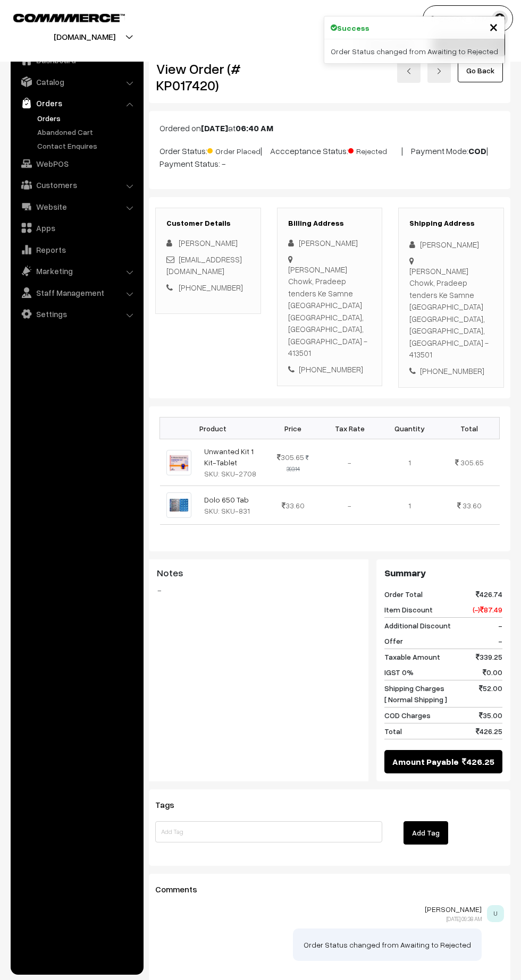 The width and height of the screenshot is (521, 980). Describe the element at coordinates (179, 462) in the screenshot. I see `img: UNWANTED KIT.jpeg` at that location.